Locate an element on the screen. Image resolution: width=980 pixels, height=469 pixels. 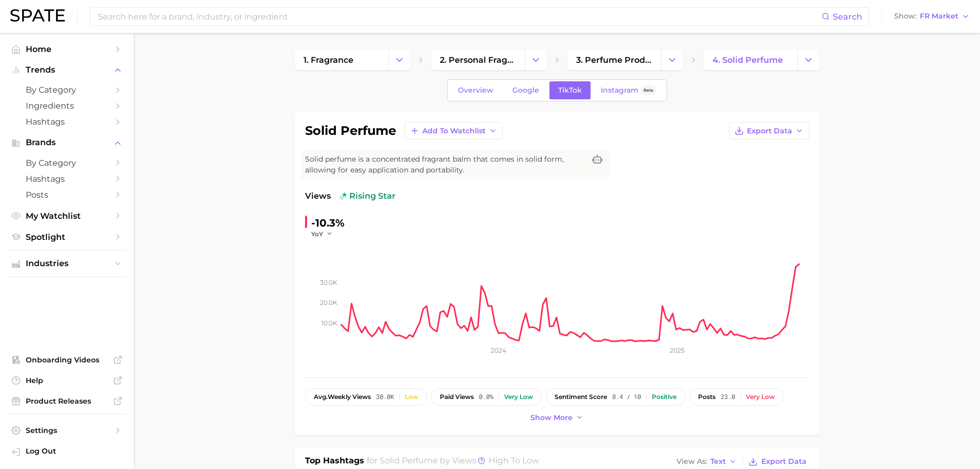
span: Ingredients is located at coordinates (67, 105).